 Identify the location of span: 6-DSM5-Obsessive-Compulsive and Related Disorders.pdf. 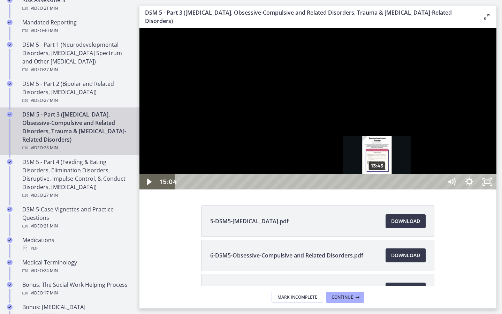
(287, 255).